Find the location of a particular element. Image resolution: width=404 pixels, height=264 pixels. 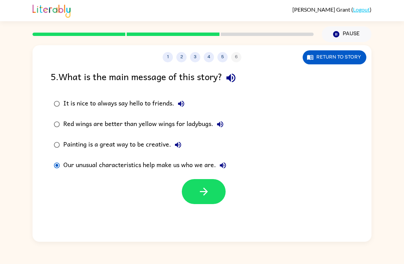

img: Literably is located at coordinates (51, 10).